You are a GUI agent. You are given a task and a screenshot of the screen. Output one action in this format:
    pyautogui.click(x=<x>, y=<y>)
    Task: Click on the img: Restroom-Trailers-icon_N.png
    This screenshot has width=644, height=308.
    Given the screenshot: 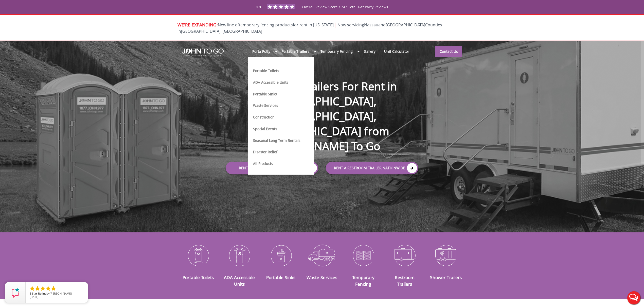 What is the action you would take?
    pyautogui.click(x=404, y=255)
    